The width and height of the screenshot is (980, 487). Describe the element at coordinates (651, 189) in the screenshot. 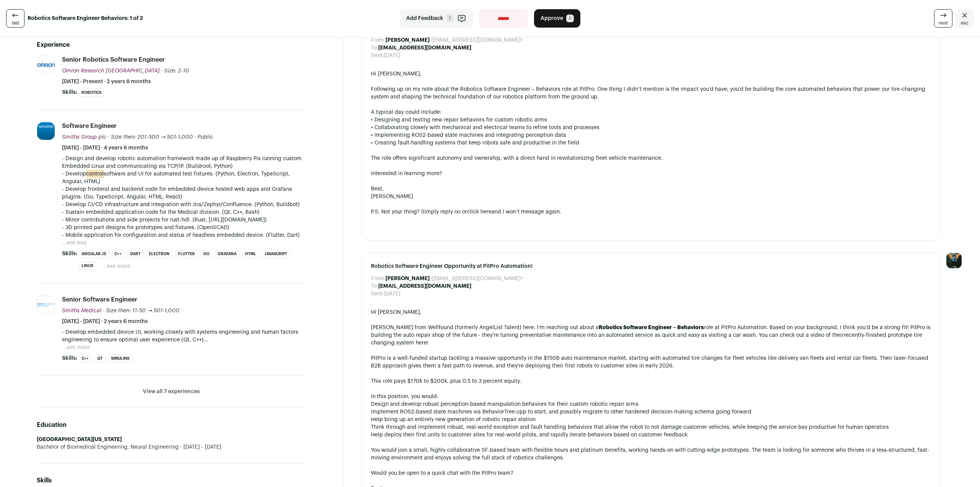

I see `div: Best,` at that location.